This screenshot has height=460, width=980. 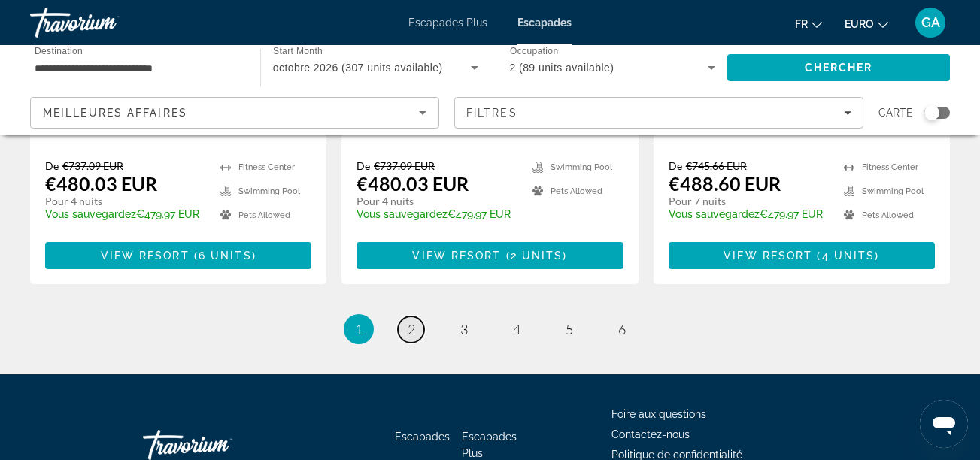 I want to click on span: Carte, so click(x=896, y=113).